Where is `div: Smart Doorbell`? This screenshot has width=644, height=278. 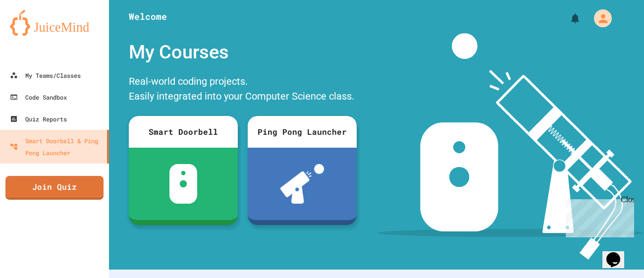
div: Smart Doorbell is located at coordinates (183, 132).